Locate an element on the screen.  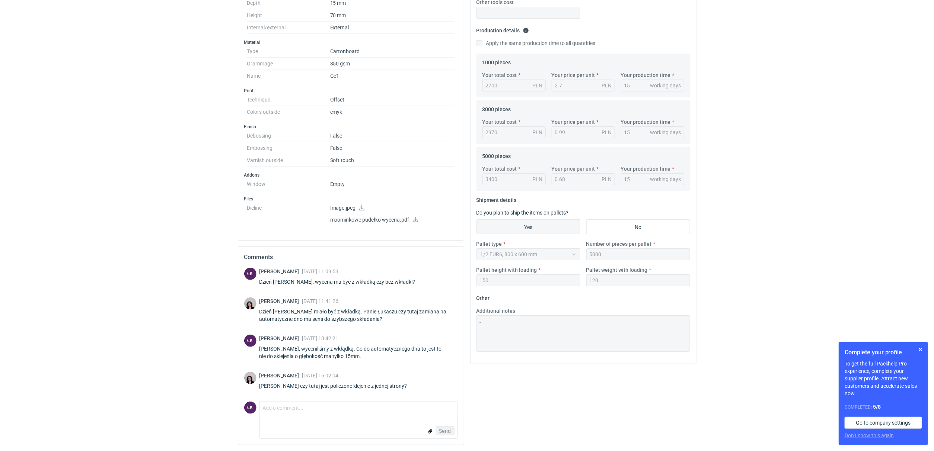
h3: Material is located at coordinates (351, 42).